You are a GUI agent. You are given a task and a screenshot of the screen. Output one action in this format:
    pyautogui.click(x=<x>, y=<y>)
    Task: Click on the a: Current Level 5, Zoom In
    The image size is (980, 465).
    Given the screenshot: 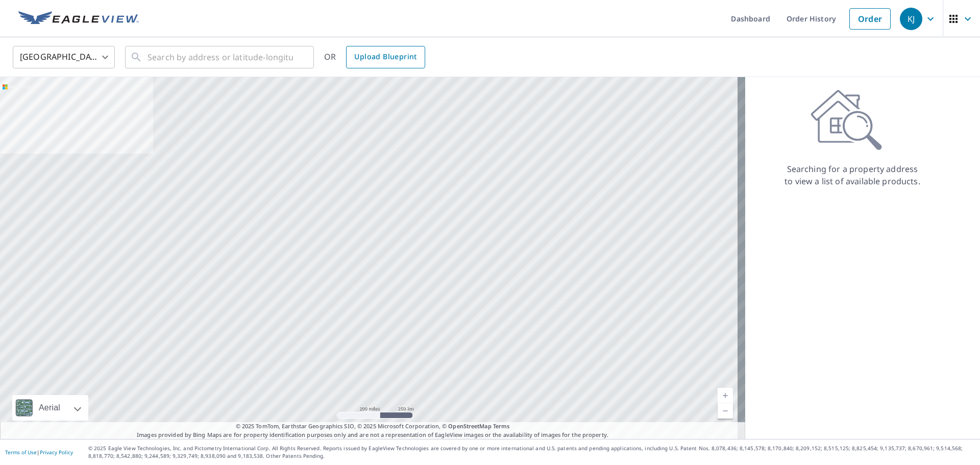 What is the action you would take?
    pyautogui.click(x=726, y=395)
    